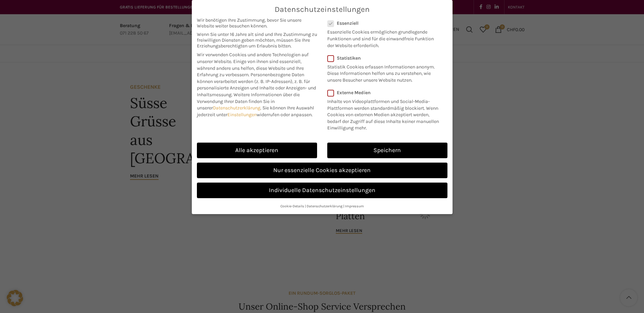 This screenshot has height=313, width=644. I want to click on span: Datenschutzeinstellungen, so click(322, 9).